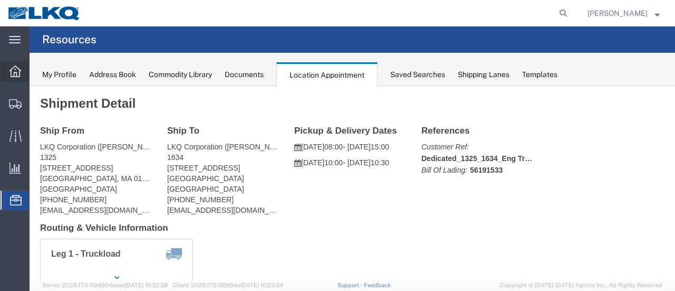 This screenshot has width=675, height=291. I want to click on div: Documents, so click(244, 74).